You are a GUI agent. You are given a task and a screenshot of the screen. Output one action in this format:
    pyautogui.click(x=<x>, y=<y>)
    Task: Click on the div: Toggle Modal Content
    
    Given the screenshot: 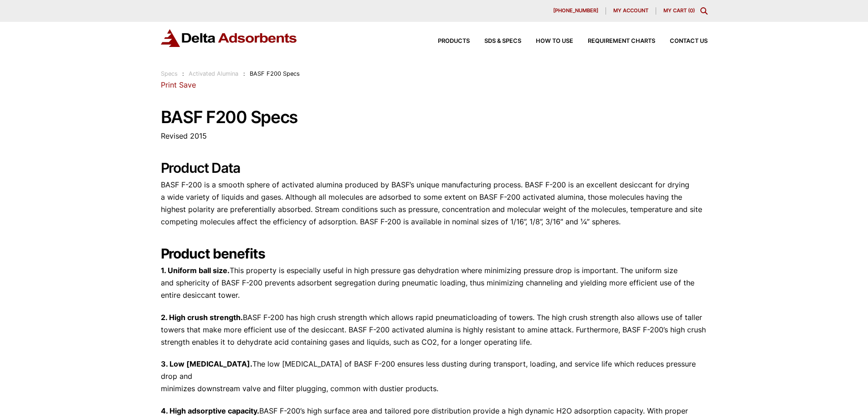 What is the action you would take?
    pyautogui.click(x=704, y=11)
    